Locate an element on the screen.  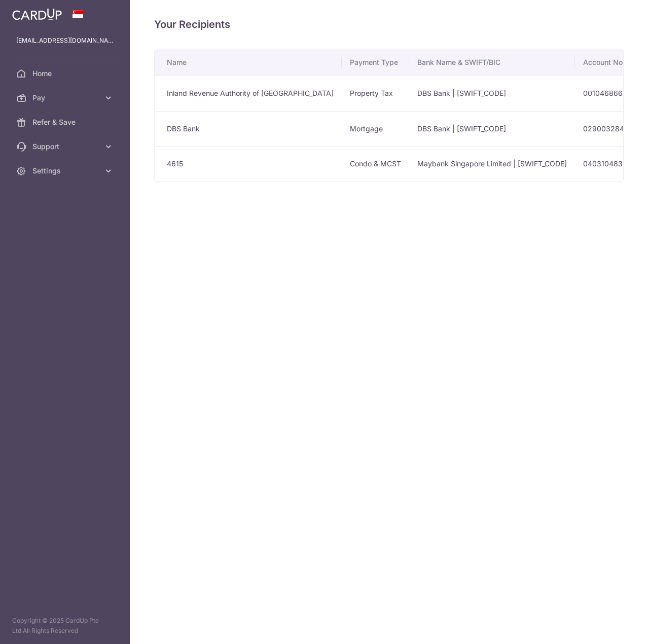
span: Refer & Save is located at coordinates (66, 122).